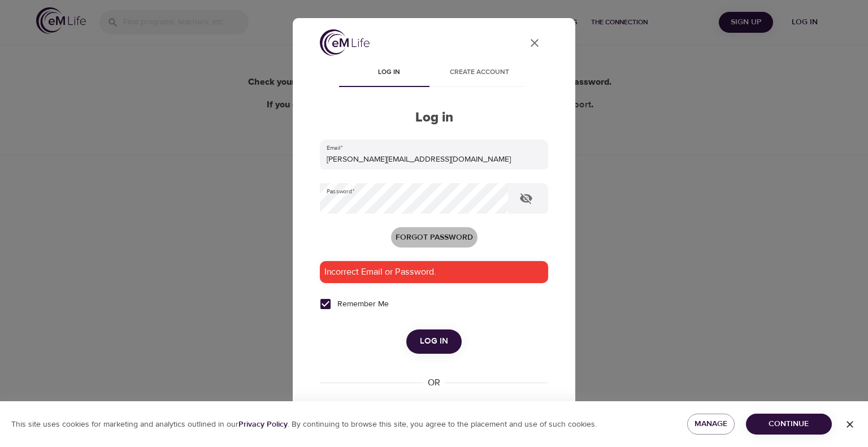 The image size is (868, 447). I want to click on span: Continue, so click(789, 424).